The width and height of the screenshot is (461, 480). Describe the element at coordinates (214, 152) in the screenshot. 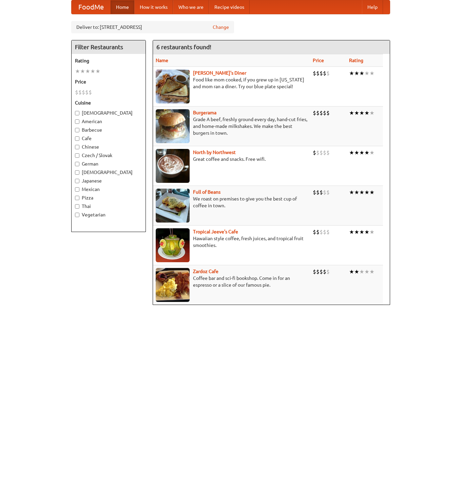

I see `a: North by Northwest` at that location.